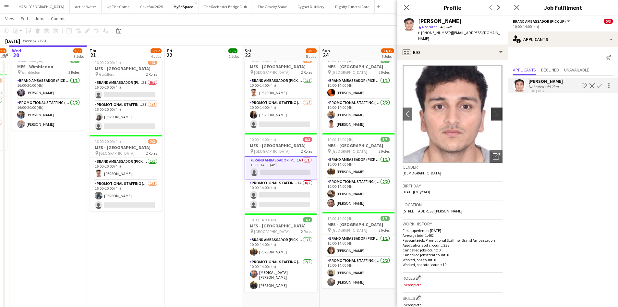 This screenshot has height=307, width=618. What do you see at coordinates (453, 297) in the screenshot?
I see `h3: Skills` at bounding box center [453, 297].